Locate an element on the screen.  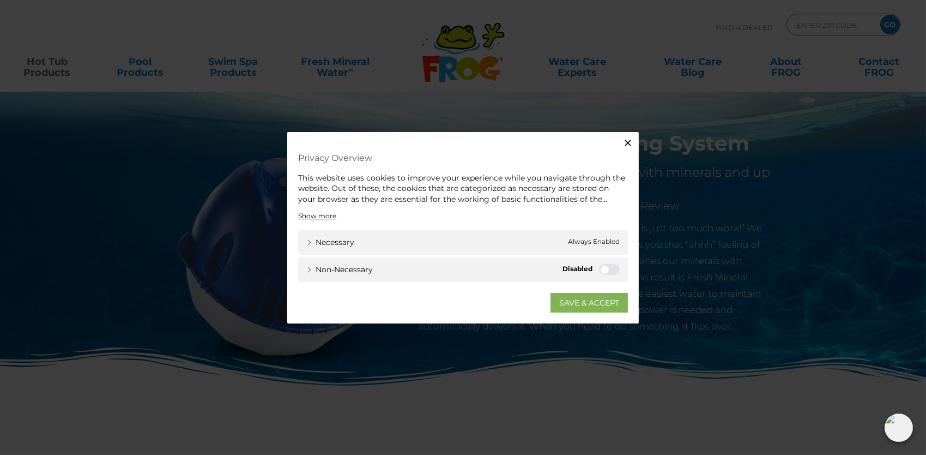
a: SAVE & ACCEPT is located at coordinates (589, 303).